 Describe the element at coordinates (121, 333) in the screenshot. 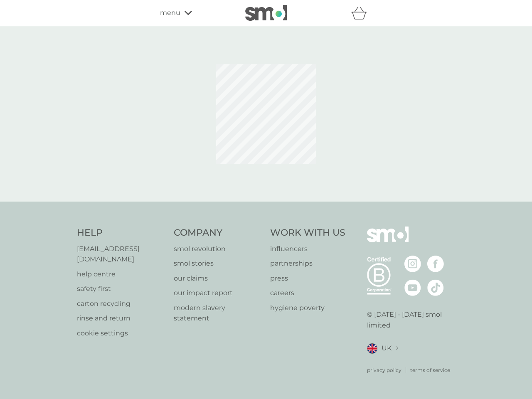

I see `p: cookie settings` at that location.